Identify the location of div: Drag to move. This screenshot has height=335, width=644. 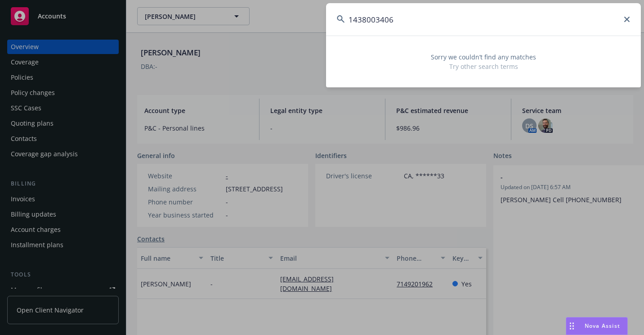
(571, 326).